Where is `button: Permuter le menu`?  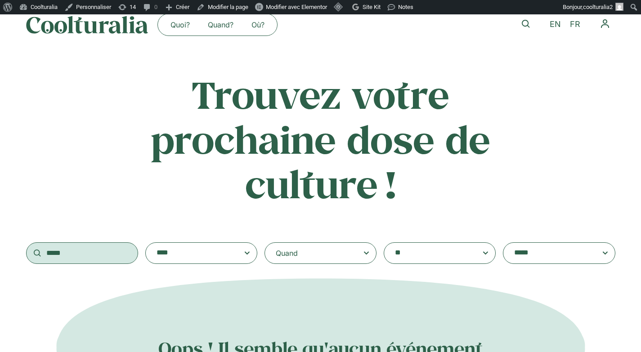
button: Permuter le menu is located at coordinates (605, 24).